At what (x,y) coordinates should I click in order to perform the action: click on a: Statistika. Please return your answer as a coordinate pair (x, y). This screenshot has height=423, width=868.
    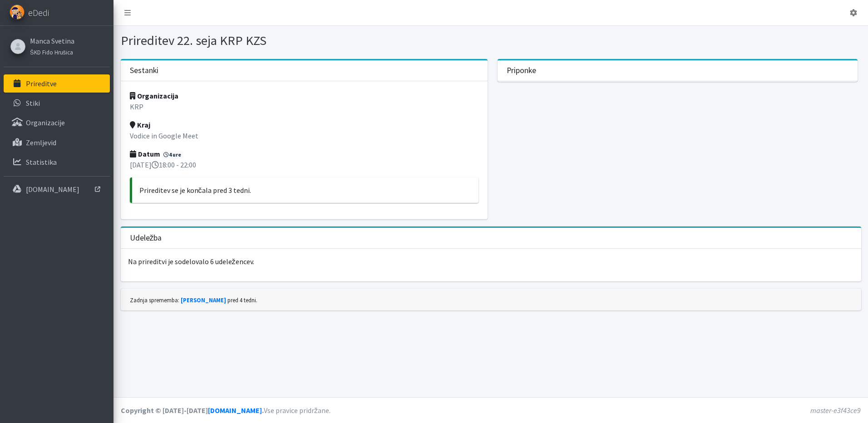
    Looking at the image, I should click on (57, 162).